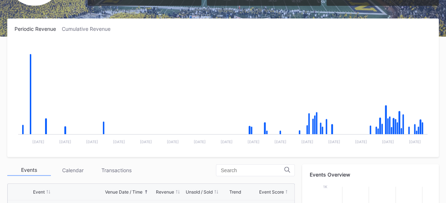  What do you see at coordinates (325, 187) in the screenshot?
I see `text: 1k` at bounding box center [325, 187].